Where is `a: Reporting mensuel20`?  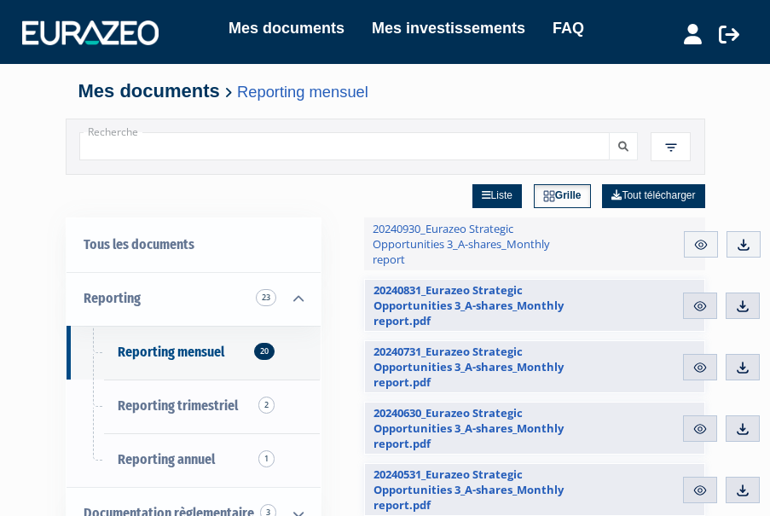 a: Reporting mensuel20 is located at coordinates (194, 352).